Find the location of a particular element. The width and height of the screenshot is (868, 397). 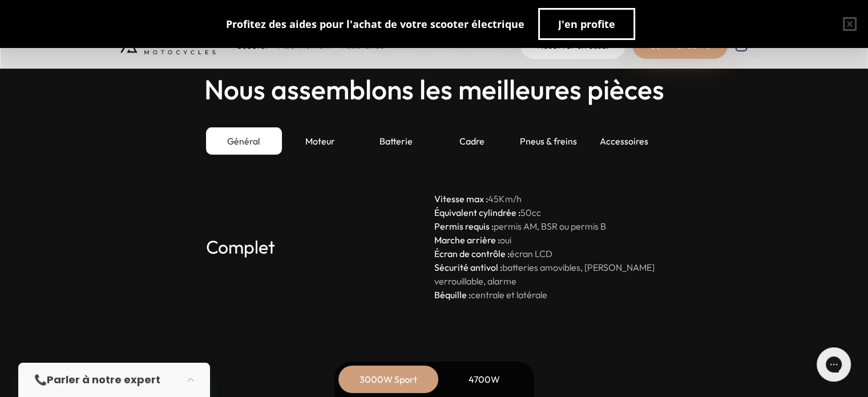

div: Batterie is located at coordinates (396, 141).